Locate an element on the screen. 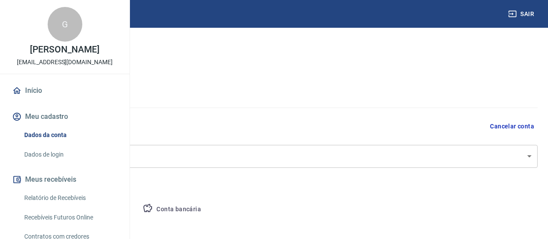  button: Meu cadastro is located at coordinates (65, 117).